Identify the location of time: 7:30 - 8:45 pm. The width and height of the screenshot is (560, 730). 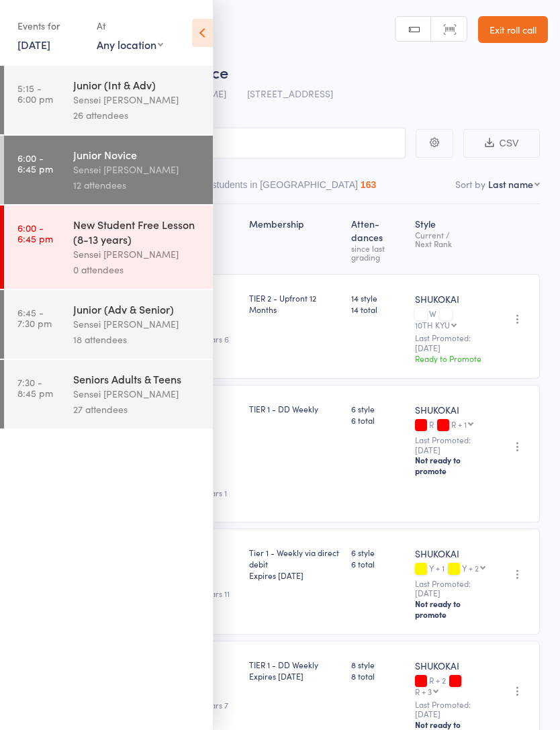
(35, 388).